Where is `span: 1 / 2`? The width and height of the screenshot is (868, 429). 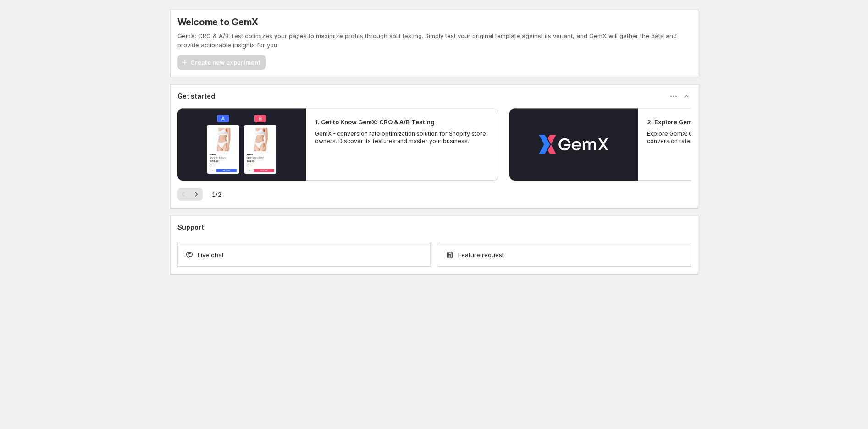
span: 1 / 2 is located at coordinates (217, 195).